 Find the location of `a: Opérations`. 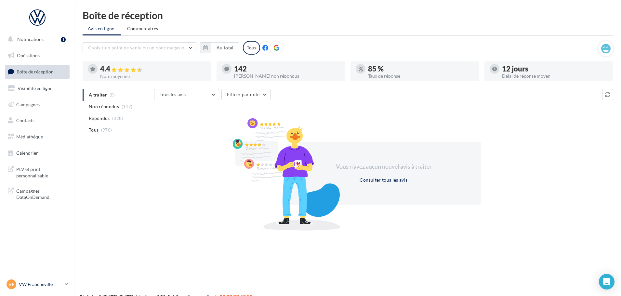

a: Opérations is located at coordinates (37, 56).